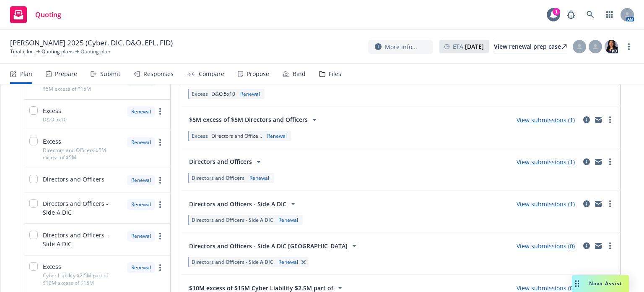 The height and width of the screenshot is (292, 644). I want to click on div: Compare, so click(211, 74).